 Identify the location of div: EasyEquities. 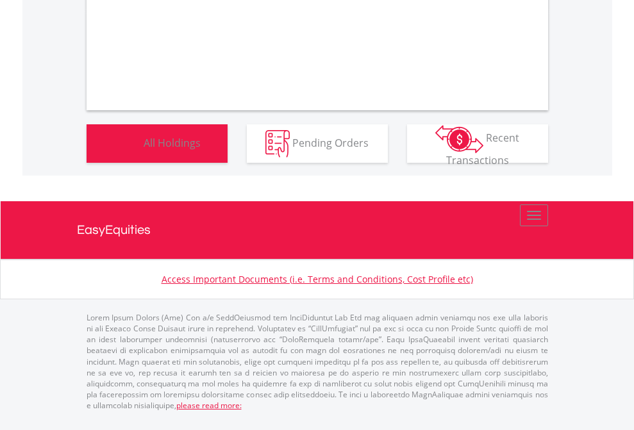
(317, 230).